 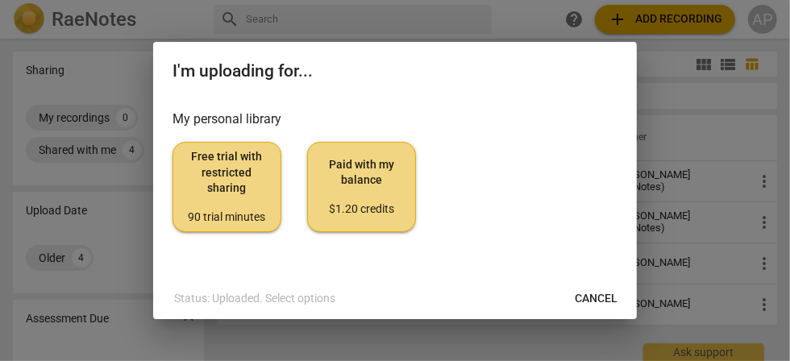 I want to click on span: Cancel, so click(x=595, y=299).